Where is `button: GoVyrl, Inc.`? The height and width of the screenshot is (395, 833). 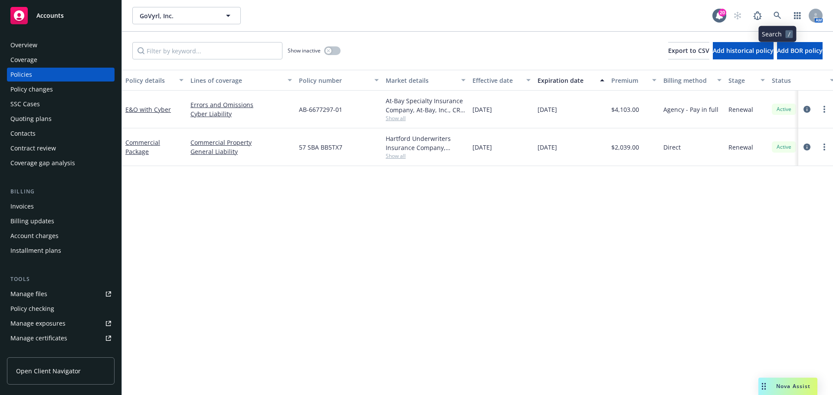 button: GoVyrl, Inc. is located at coordinates (187, 16).